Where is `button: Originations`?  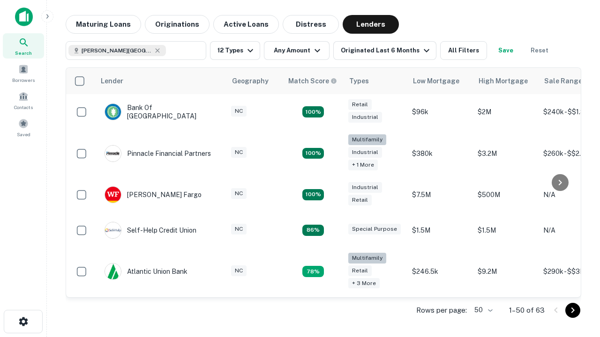 button: Originations is located at coordinates (177, 24).